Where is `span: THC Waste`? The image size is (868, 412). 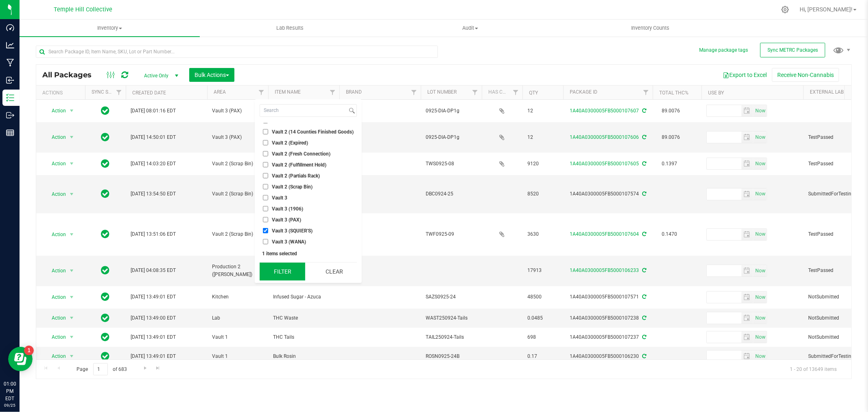 span: THC Waste is located at coordinates (304, 318).